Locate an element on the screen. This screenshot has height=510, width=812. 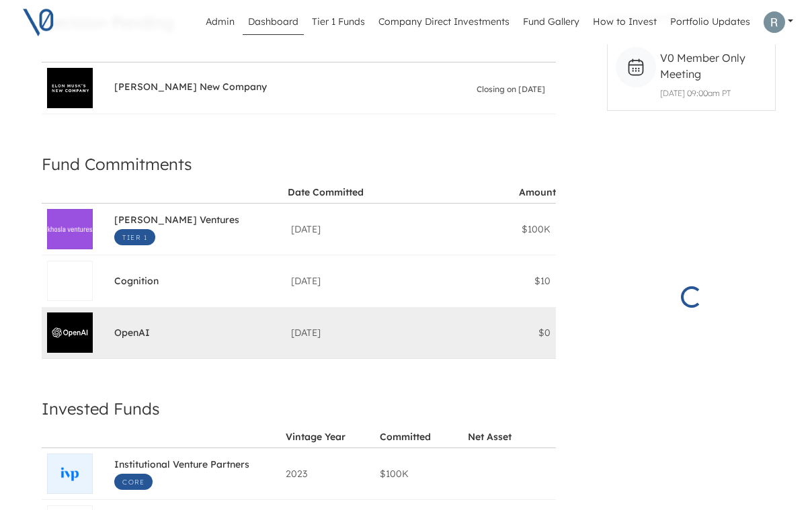
div: $0 is located at coordinates (509, 333).